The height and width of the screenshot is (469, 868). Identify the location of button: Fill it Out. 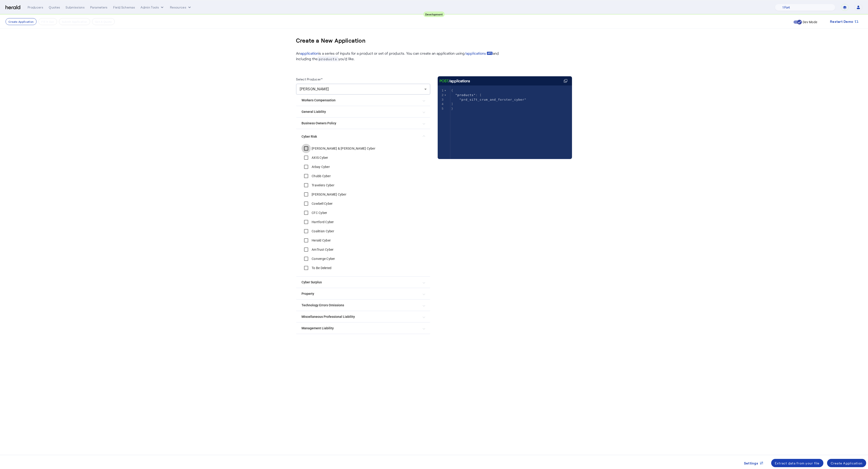
(47, 21).